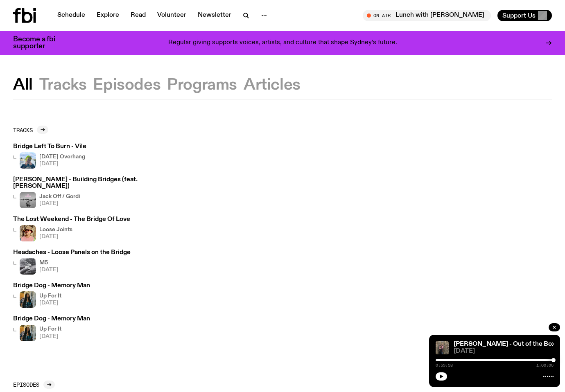 The image size is (565, 392). What do you see at coordinates (172, 16) in the screenshot?
I see `a: Volunteer` at bounding box center [172, 16].